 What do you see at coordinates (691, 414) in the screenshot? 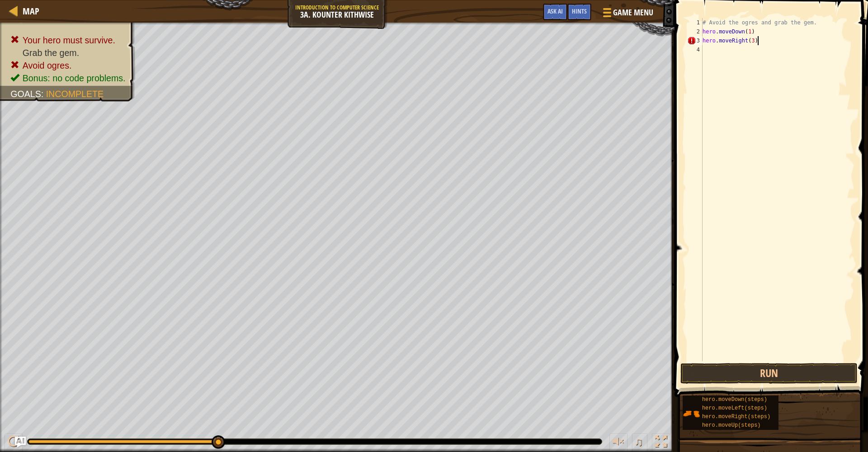
I see `img: portrait.png` at bounding box center [691, 414].